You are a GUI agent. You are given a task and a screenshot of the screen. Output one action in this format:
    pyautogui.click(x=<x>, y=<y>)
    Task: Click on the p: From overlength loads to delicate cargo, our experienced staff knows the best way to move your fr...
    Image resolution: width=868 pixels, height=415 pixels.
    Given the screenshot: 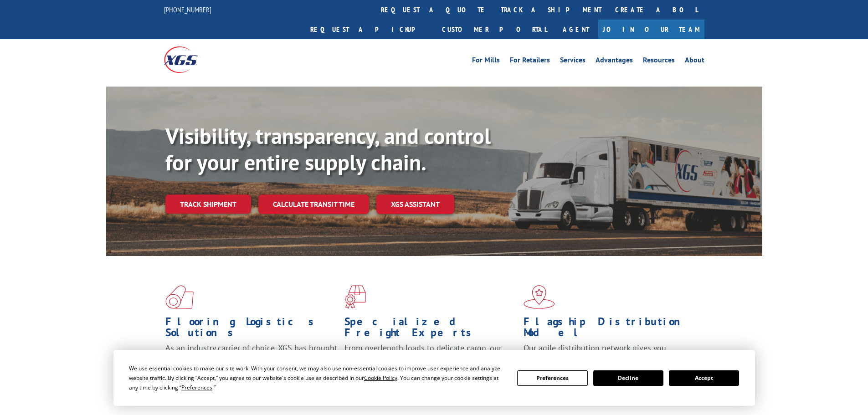 What is the action you would take?
    pyautogui.click(x=431, y=362)
    